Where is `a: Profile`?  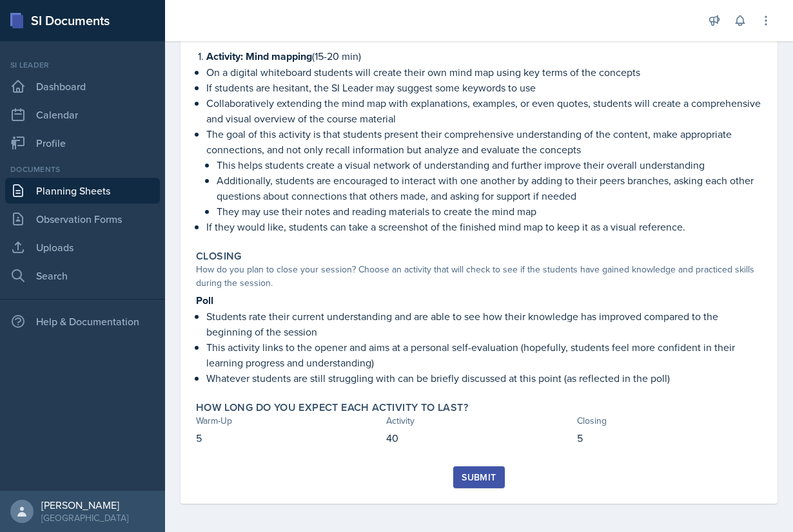
a: Profile is located at coordinates (83, 143).